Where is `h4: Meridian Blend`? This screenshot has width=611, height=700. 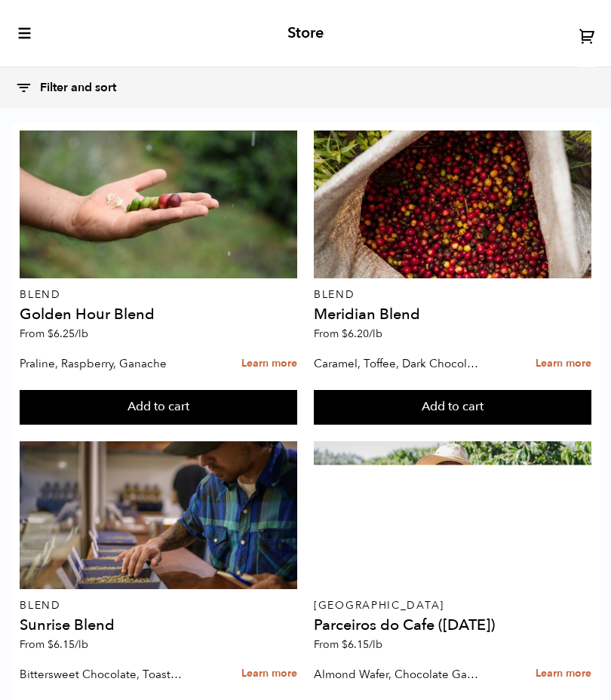
h4: Meridian Blend is located at coordinates (452, 315).